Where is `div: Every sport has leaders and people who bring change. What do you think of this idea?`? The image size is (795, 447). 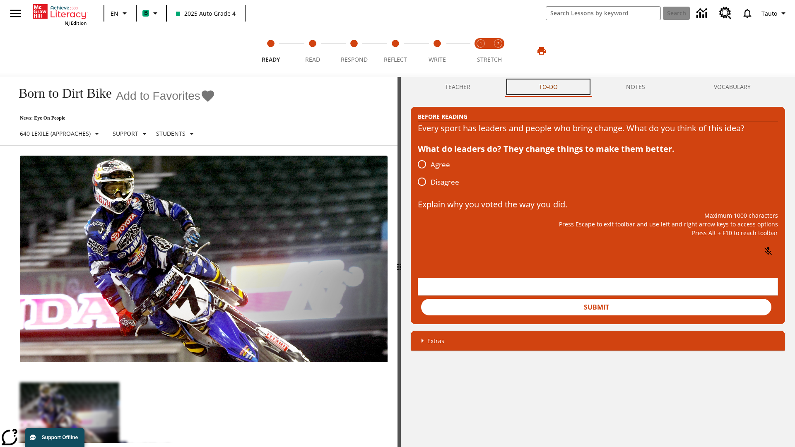
div: Every sport has leaders and people who bring change. What do you think of this idea? is located at coordinates (598, 128).